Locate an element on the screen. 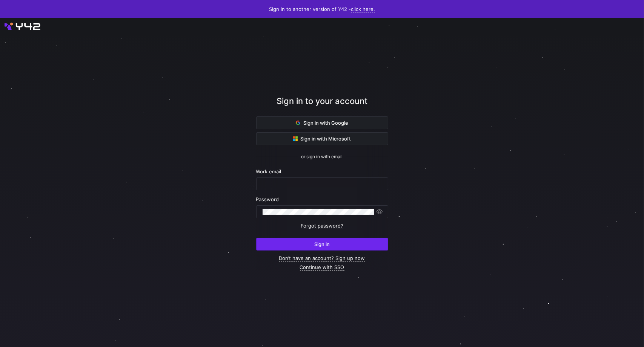 This screenshot has height=347, width=644. a: Continue with SSO is located at coordinates (322, 267).